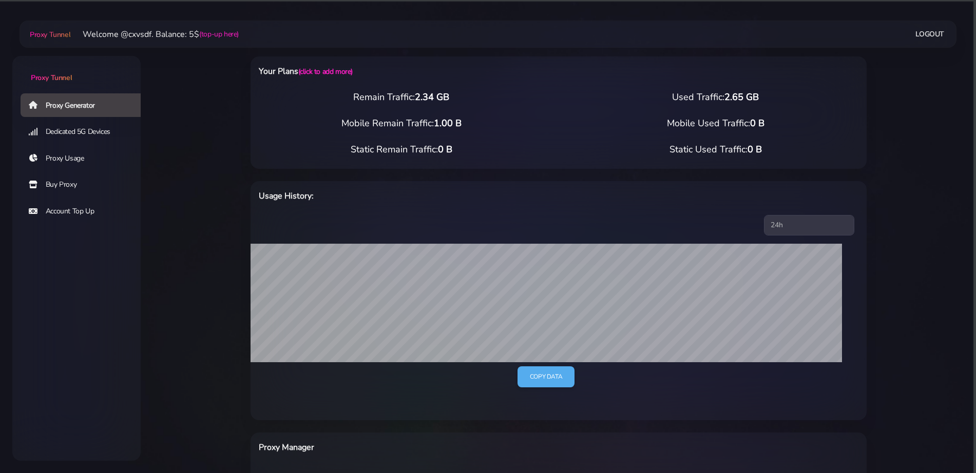 Image resolution: width=976 pixels, height=473 pixels. What do you see at coordinates (448, 123) in the screenshot?
I see `span: 1.00 B` at bounding box center [448, 123].